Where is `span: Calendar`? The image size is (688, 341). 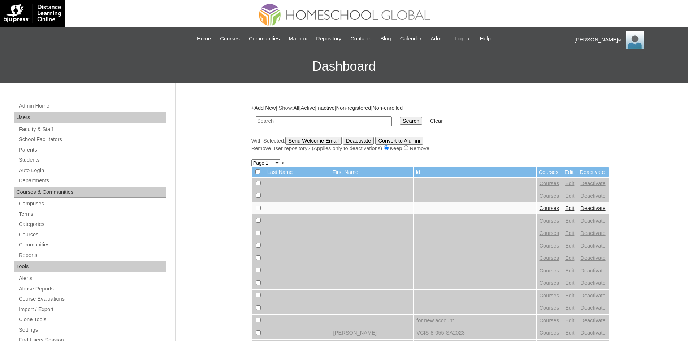 span: Calendar is located at coordinates (411, 39).